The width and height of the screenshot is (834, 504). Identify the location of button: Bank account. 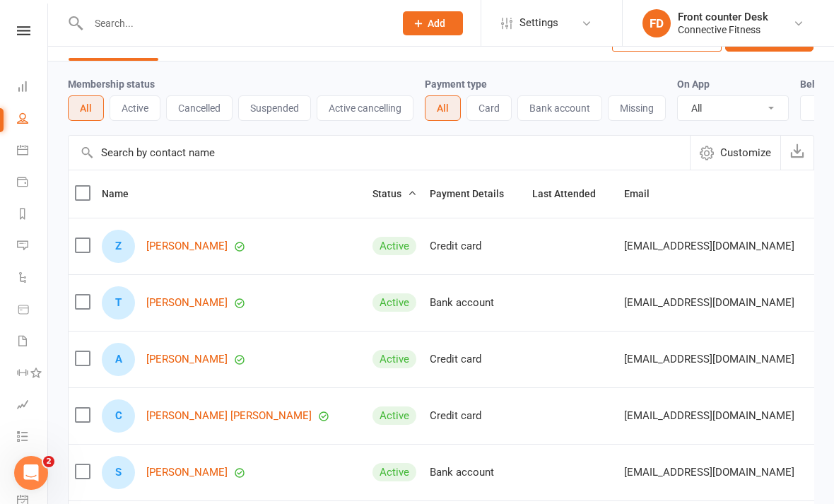
(560, 108).